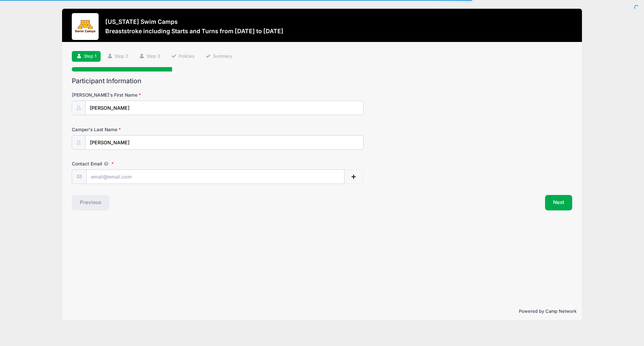  Describe the element at coordinates (218, 56) in the screenshot. I see `a: Summary` at that location.